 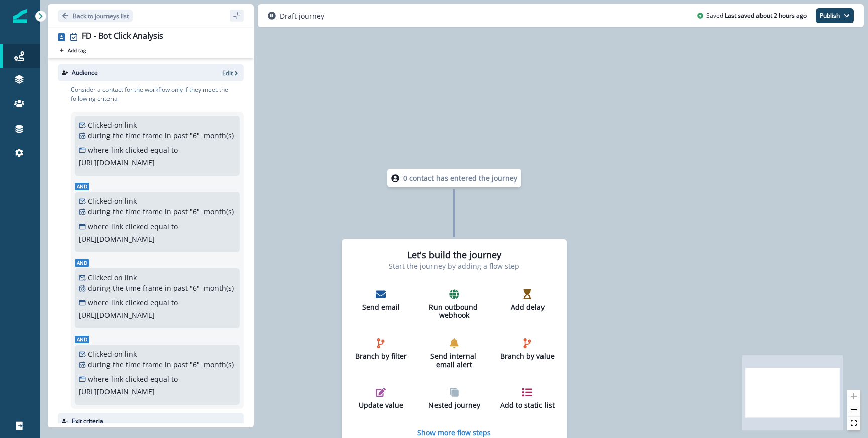 I want to click on p: Start the journey by adding a flow step, so click(x=454, y=265).